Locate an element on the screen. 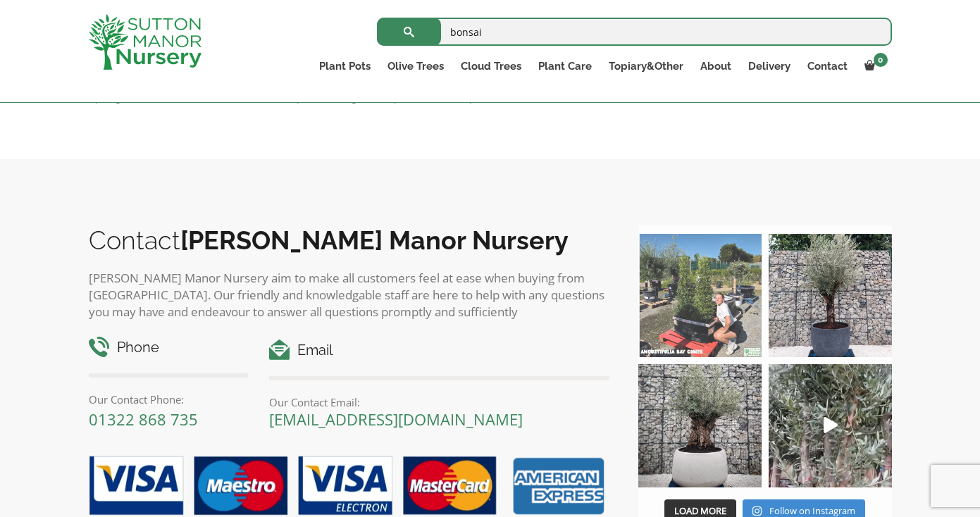 This screenshot has width=980, height=517. svg: Instagram is located at coordinates (756, 511).